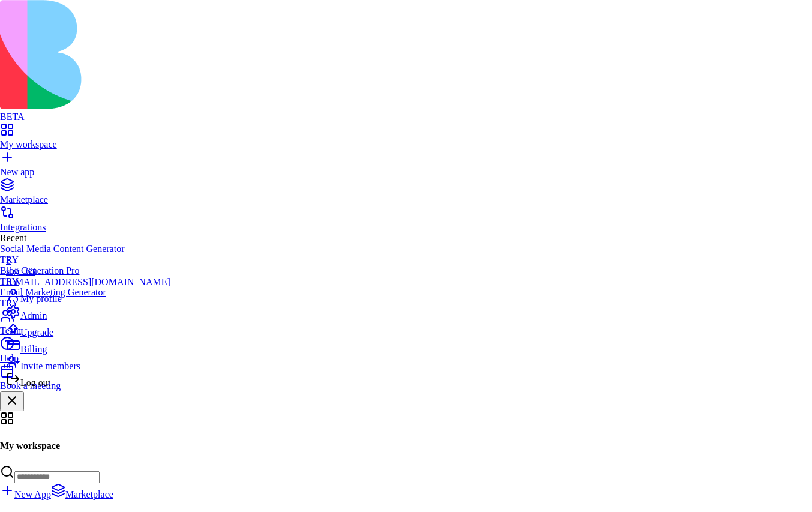 Image resolution: width=812 pixels, height=512 pixels. What do you see at coordinates (88, 329) in the screenshot?
I see `a: Upgrade` at bounding box center [88, 329].